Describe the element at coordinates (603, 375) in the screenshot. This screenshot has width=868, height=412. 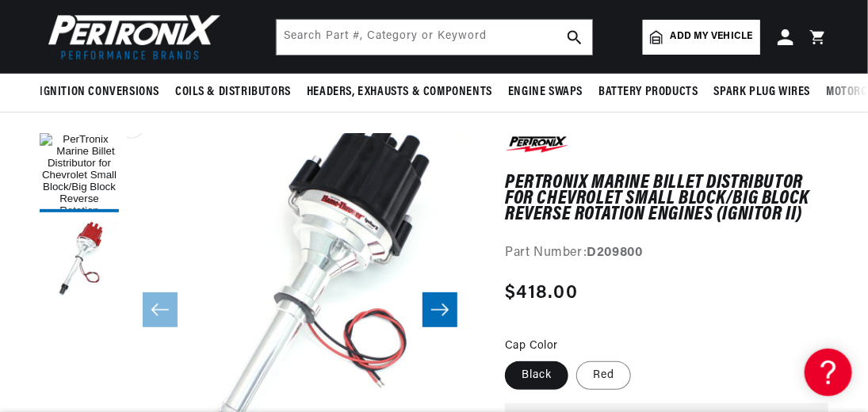
I see `label: Red` at that location.